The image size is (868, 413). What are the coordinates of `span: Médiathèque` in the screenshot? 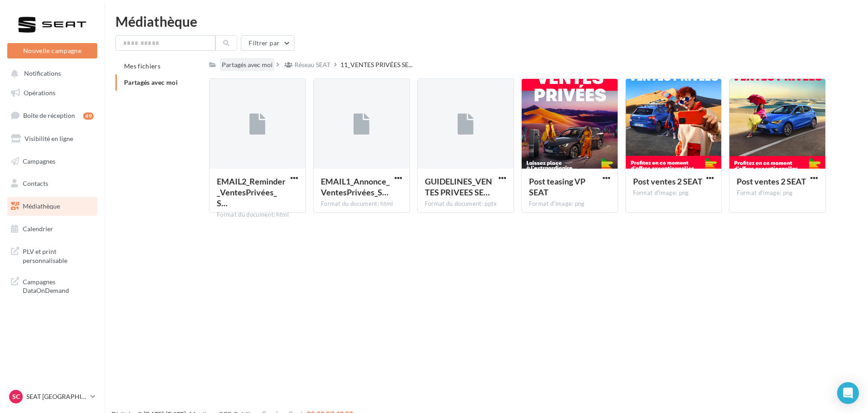 It's located at (41, 206).